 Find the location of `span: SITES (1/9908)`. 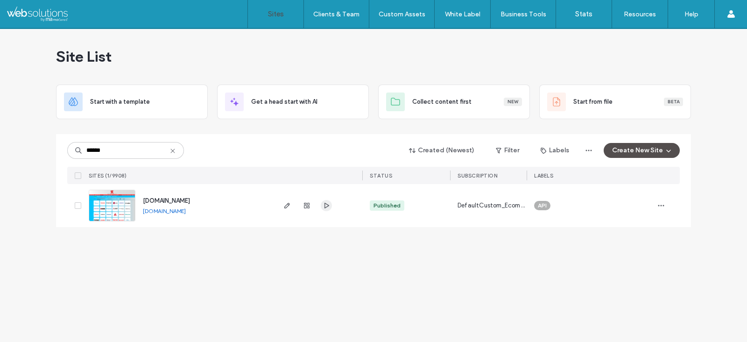

span: SITES (1/9908) is located at coordinates (107, 175).